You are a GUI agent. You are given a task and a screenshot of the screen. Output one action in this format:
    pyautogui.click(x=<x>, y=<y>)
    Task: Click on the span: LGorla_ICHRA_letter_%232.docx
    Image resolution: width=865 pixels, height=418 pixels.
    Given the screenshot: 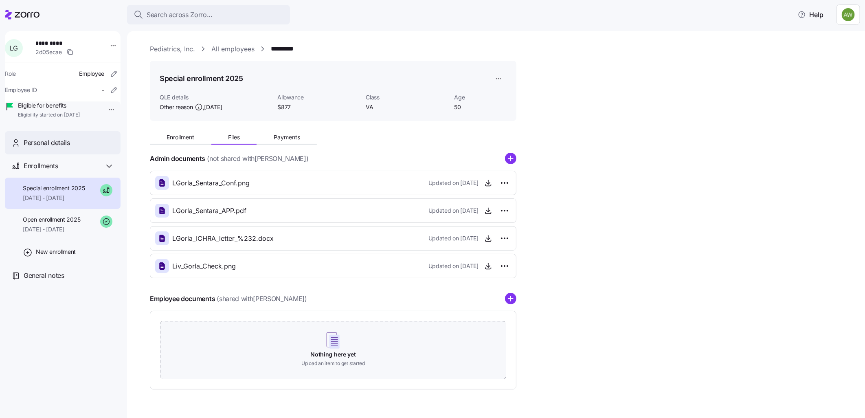 What is the action you would take?
    pyautogui.click(x=223, y=238)
    